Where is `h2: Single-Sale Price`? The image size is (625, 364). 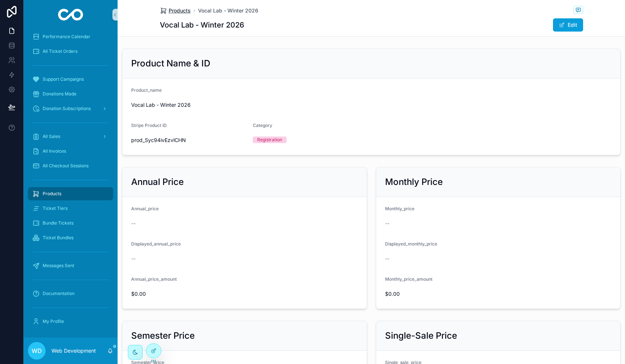 h2: Single-Sale Price is located at coordinates (421, 336).